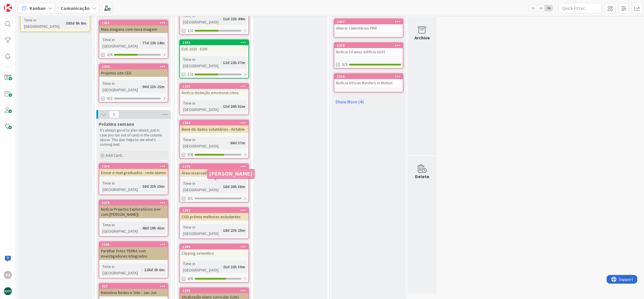 The image size is (644, 299). What do you see at coordinates (214, 46) in the screenshot?
I see `div: 1322EUE 2025 - ESRI` at bounding box center [214, 46].